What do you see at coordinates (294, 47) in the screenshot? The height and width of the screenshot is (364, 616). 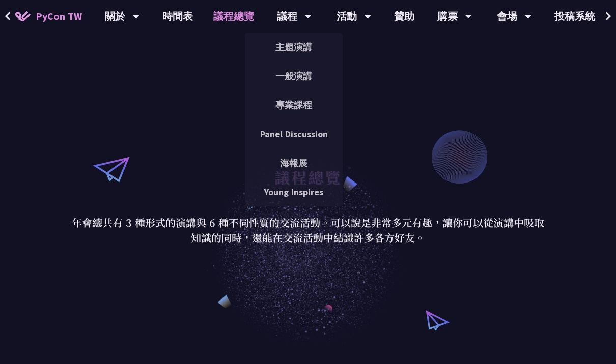 I see `a: 主題演講` at bounding box center [294, 47].